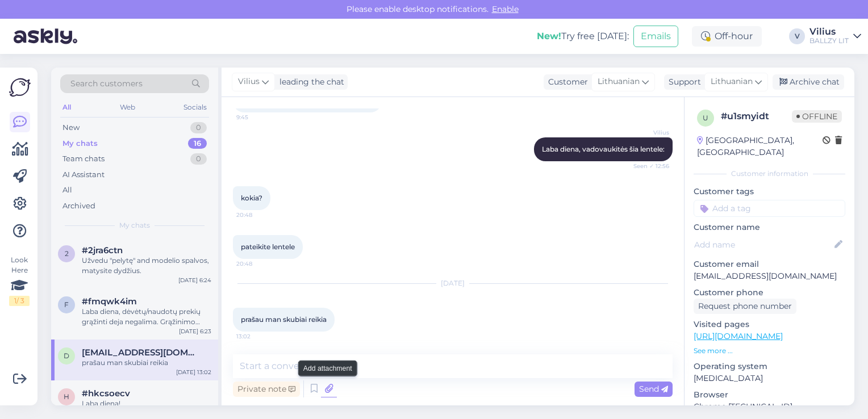  I want to click on span: Seen ✓ 12:56, so click(648, 166).